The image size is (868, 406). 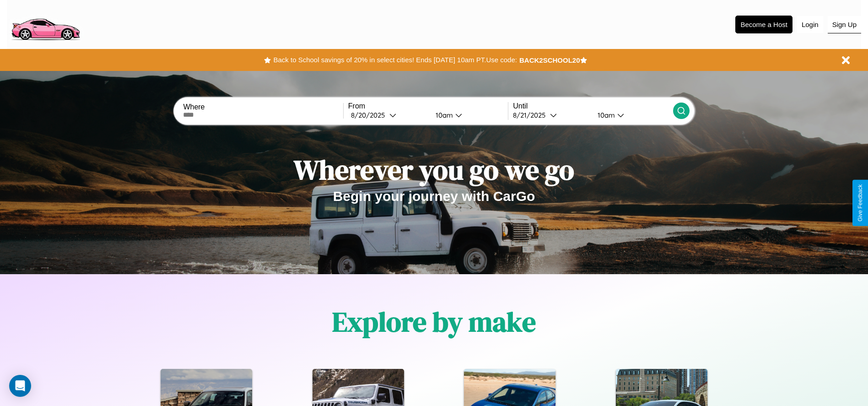 I want to click on div: 8 / 21 / 2025, so click(x=531, y=115).